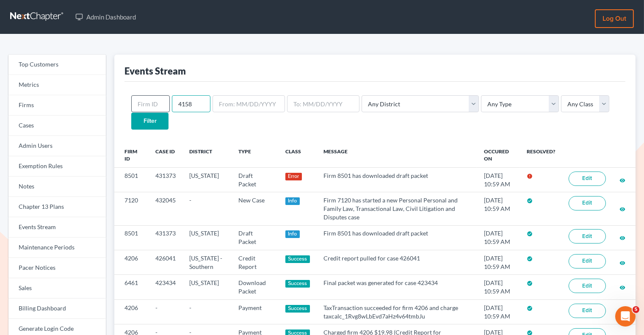 The height and width of the screenshot is (335, 644). What do you see at coordinates (207, 155) in the screenshot?
I see `th: District` at bounding box center [207, 155].